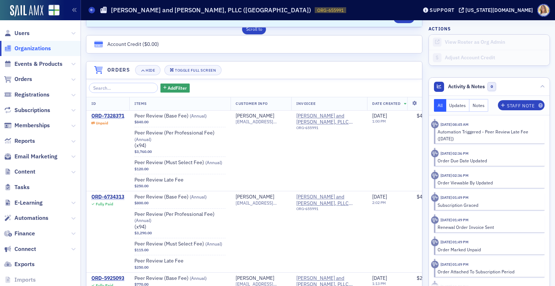  Describe the element at coordinates (329, 129) in the screenshot. I see `div: ORG-655991` at that location.